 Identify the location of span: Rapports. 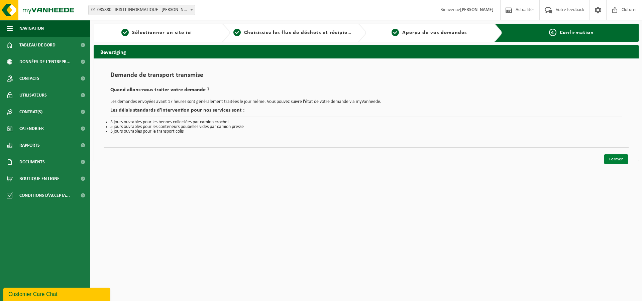
(29, 145).